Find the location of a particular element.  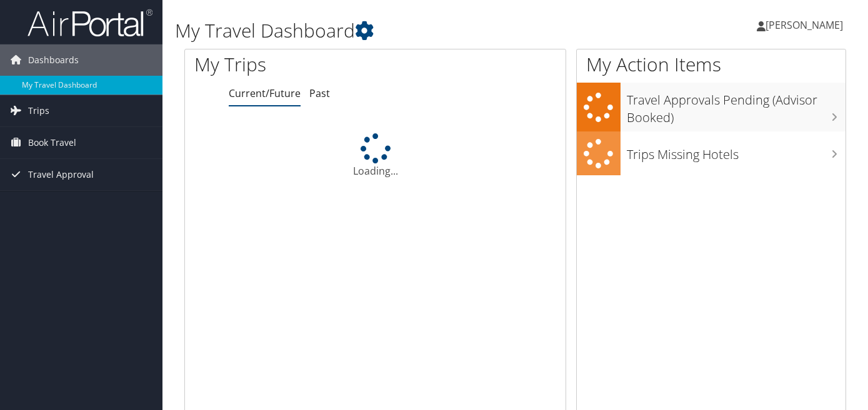

span: Book Travel is located at coordinates (52, 143).